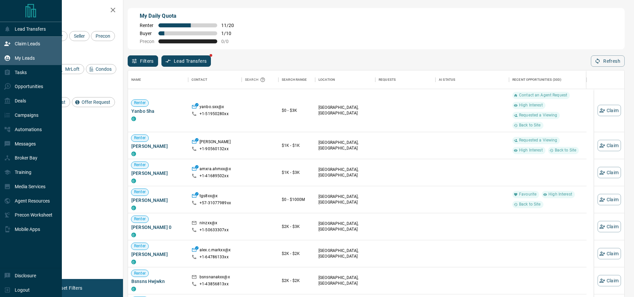 This screenshot has height=297, width=634. What do you see at coordinates (70, 69) in the screenshot?
I see `div: MrLoft` at bounding box center [70, 69].